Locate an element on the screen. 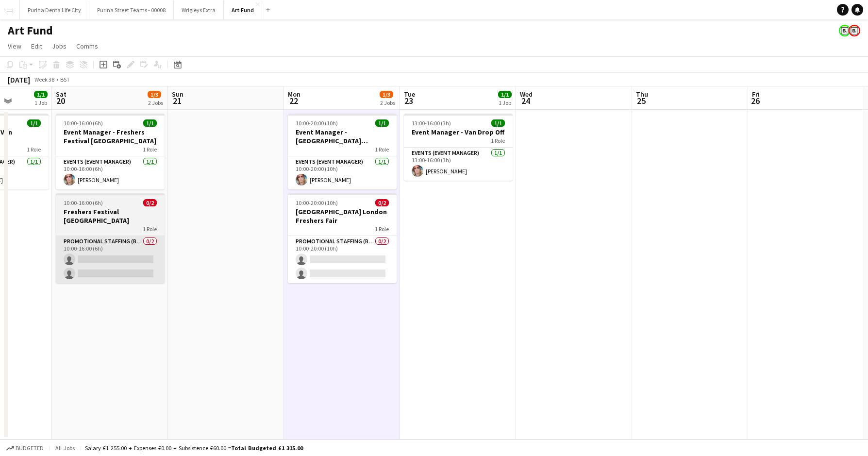 The width and height of the screenshot is (868, 456). app-job-card: 13:00-16:00 (3h)1/1Event Manager - Van Drop Off1 RoleEvents (Event Manager)1/113:00-16:00 (3h)[PE... is located at coordinates (458, 147).